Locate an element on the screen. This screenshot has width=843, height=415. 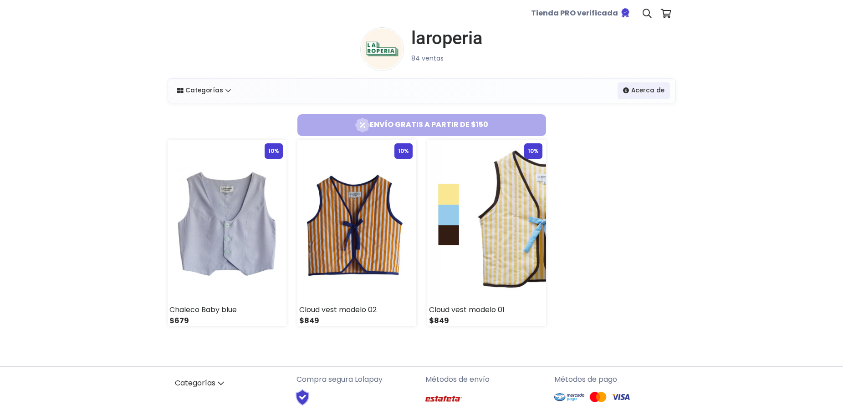
img: Mastercard Logo is located at coordinates (598, 397).